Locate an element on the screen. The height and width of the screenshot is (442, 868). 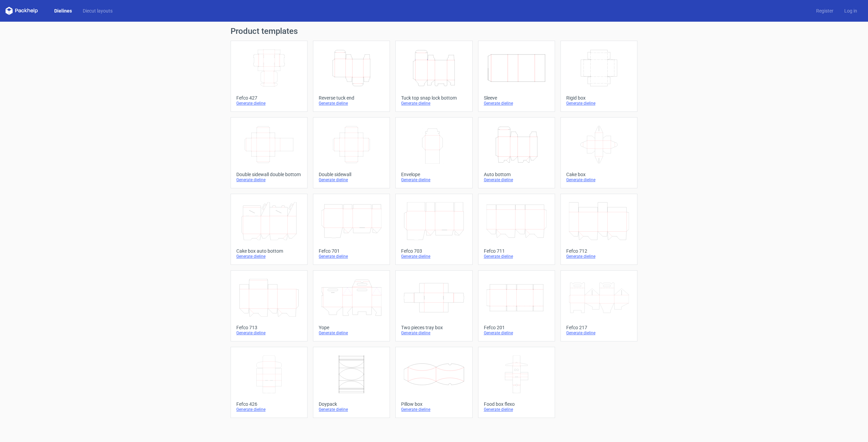
a: Food box flexoGenerate dieline is located at coordinates (516, 383).